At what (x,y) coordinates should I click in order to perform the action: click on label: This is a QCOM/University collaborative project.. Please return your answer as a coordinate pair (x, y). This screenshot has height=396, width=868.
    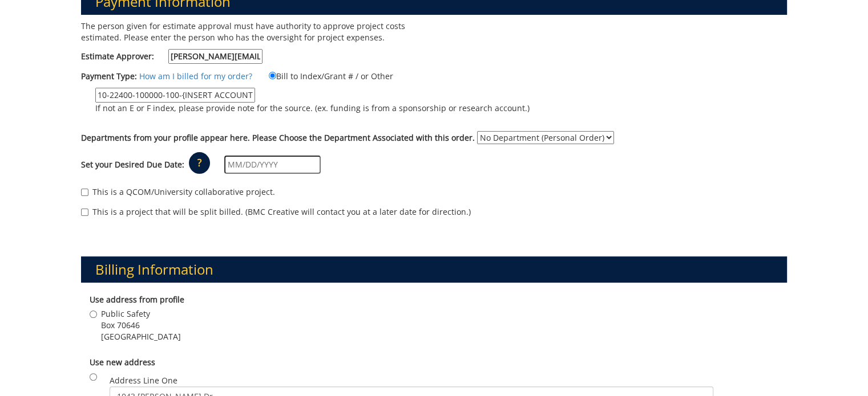
    Looking at the image, I should click on (178, 193).